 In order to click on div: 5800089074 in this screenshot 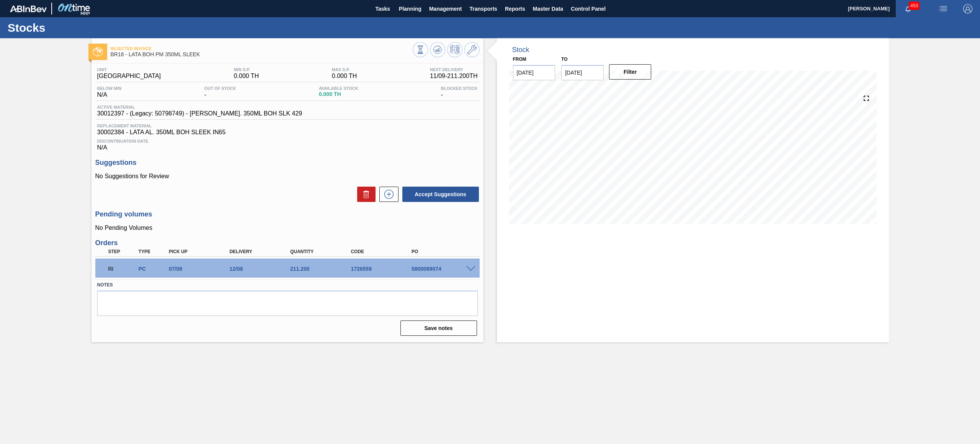, I will do `click(444, 269)`.